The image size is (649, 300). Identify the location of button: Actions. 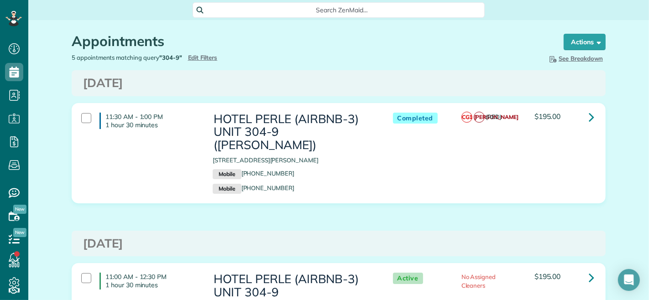
(585, 42).